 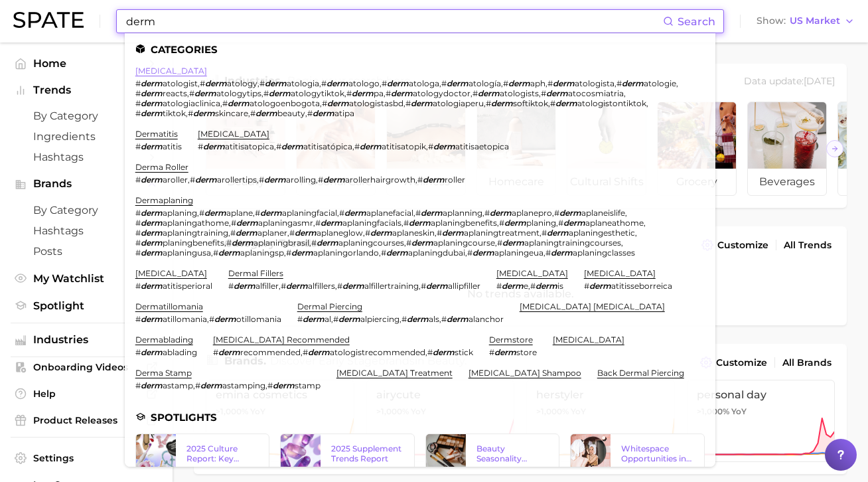 I want to click on span: Brands, so click(x=86, y=184).